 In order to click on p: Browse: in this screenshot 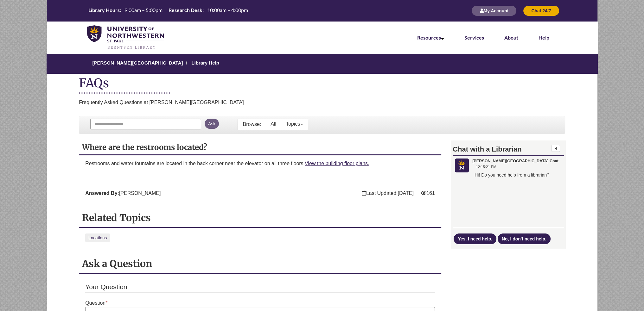, I will do `click(252, 124)`.